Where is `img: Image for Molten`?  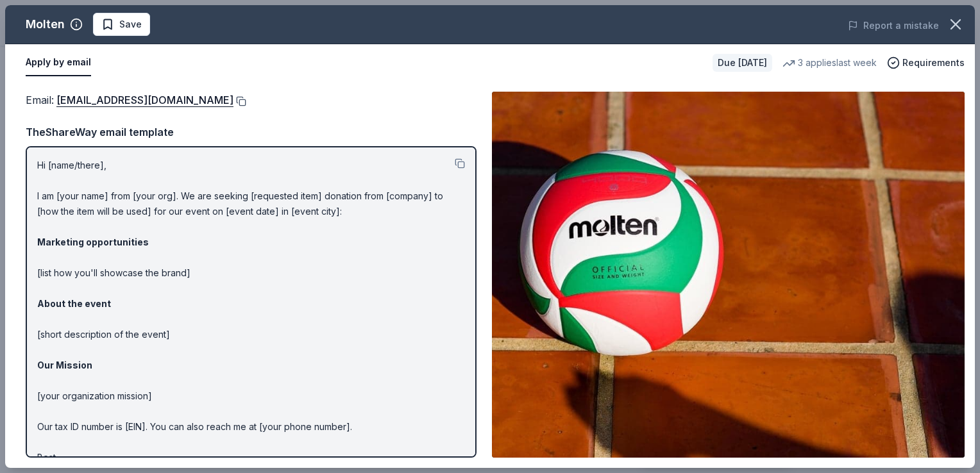
img: Image for Molten is located at coordinates (728, 274).